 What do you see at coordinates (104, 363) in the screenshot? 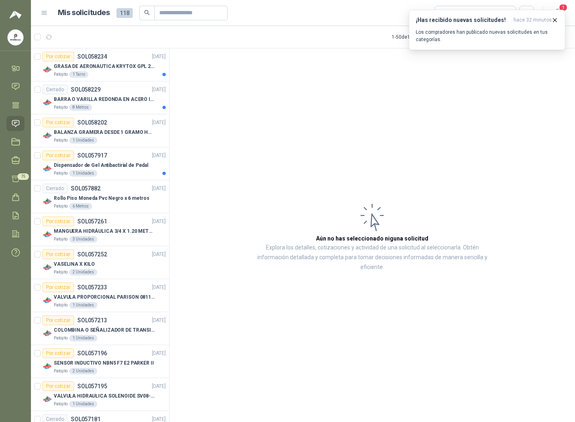
I see `p: SENSOR INDUCTIVO NBN5 F7 E2 PARKER II` at bounding box center [104, 363].